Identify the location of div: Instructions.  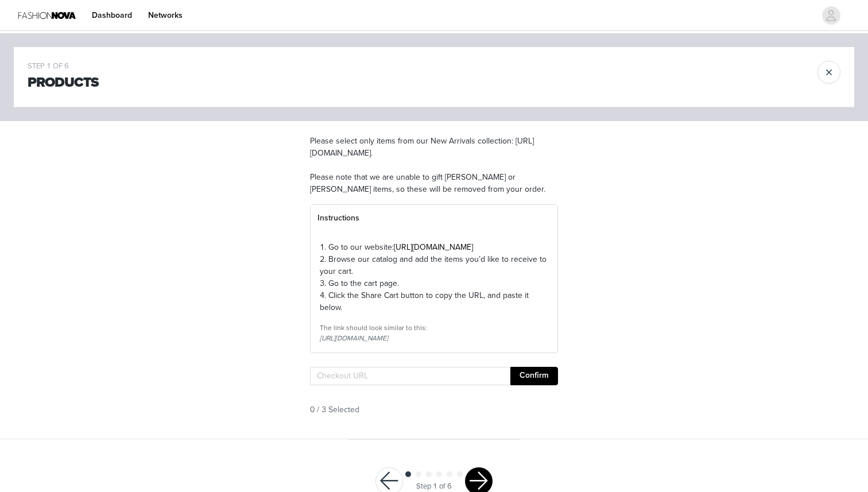
(434, 218).